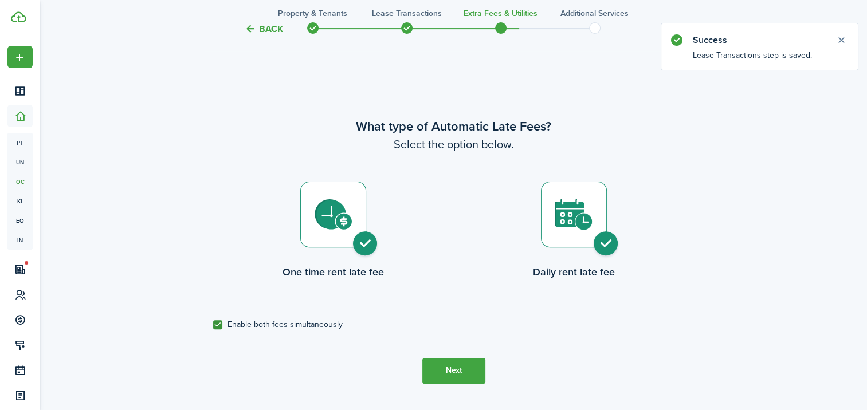  Describe the element at coordinates (594, 13) in the screenshot. I see `h3: Additional Services` at that location.